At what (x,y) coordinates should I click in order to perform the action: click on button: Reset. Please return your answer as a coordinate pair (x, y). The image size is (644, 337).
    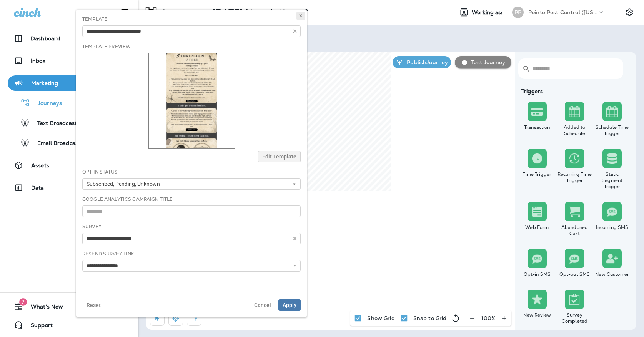
    Looking at the image, I should click on (94, 305).